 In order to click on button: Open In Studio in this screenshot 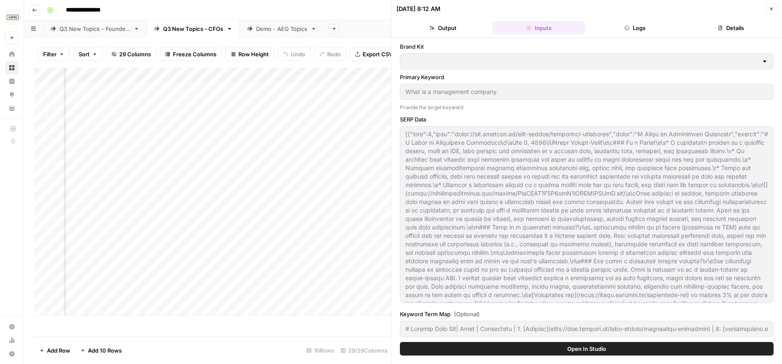, I will do `click(587, 348)`.